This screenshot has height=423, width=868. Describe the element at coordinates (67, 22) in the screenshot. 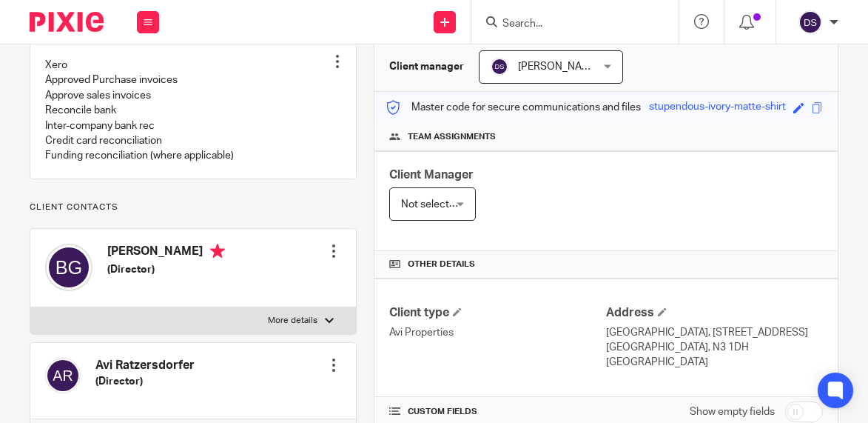

I see `img: Pixie` at that location.